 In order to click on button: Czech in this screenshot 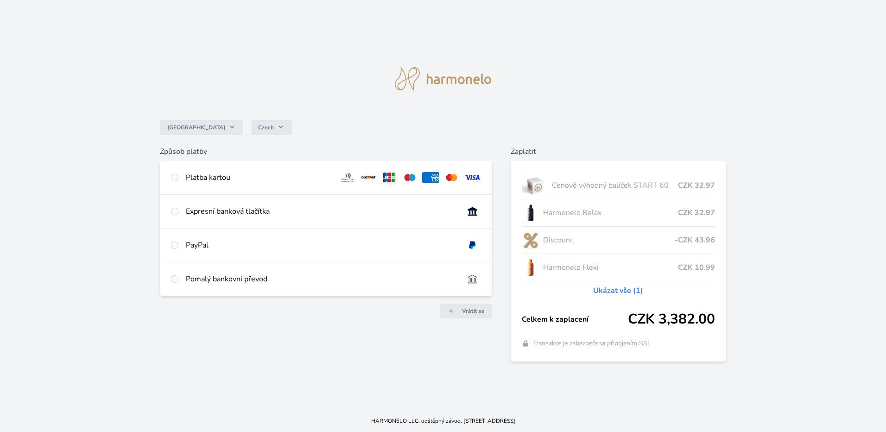, I will do `click(271, 127)`.